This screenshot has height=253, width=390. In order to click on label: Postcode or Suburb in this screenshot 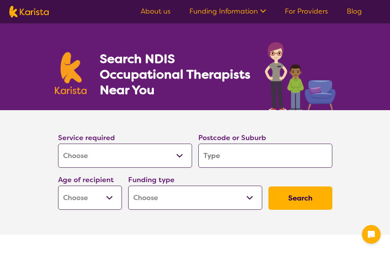, I will do `click(232, 138)`.